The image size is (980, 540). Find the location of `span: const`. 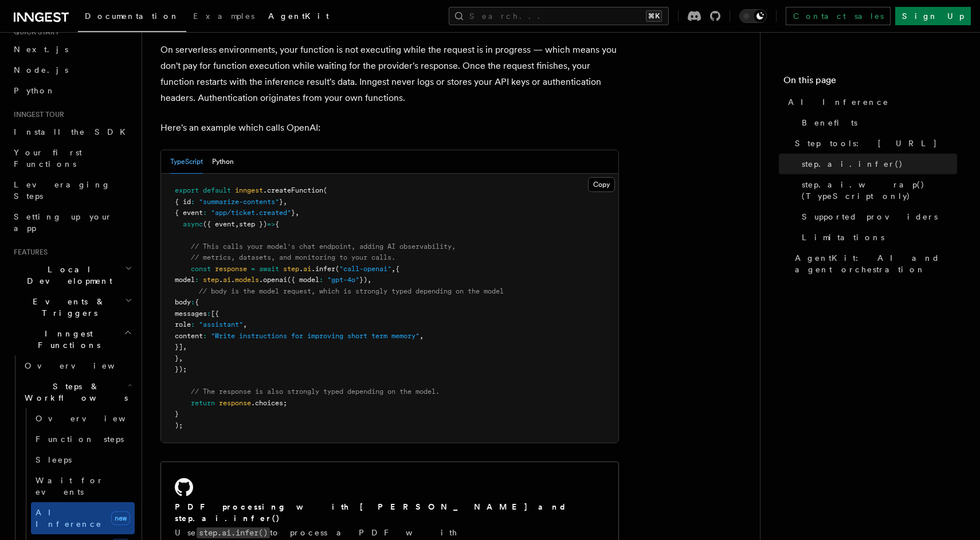

span: const is located at coordinates (201, 269).